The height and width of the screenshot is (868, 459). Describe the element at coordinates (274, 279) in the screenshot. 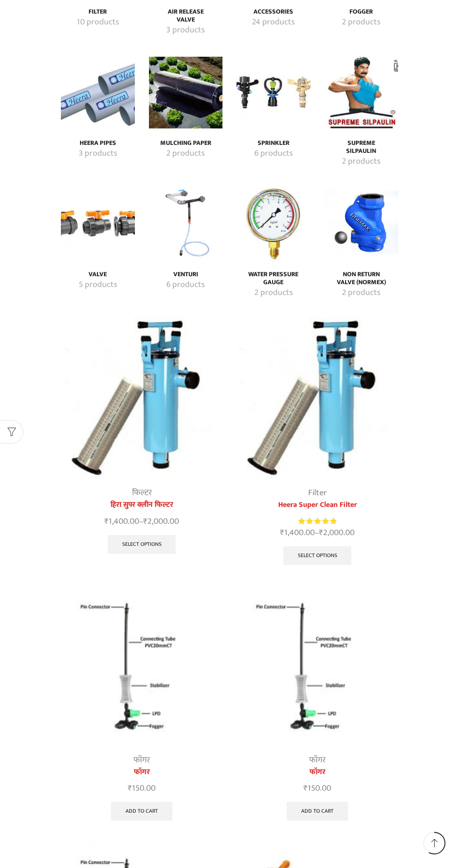

I see `h4: Water Pressure Gauge` at that location.